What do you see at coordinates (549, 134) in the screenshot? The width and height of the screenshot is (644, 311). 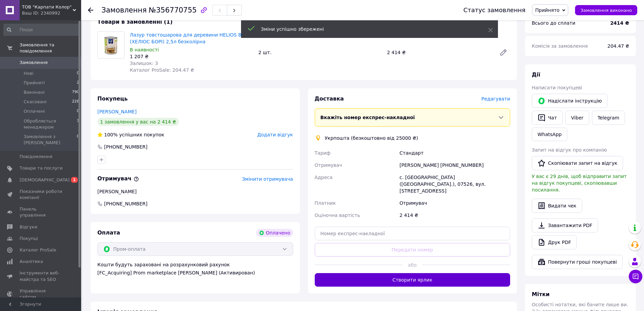 I see `a: WhatsApp` at bounding box center [549, 134].